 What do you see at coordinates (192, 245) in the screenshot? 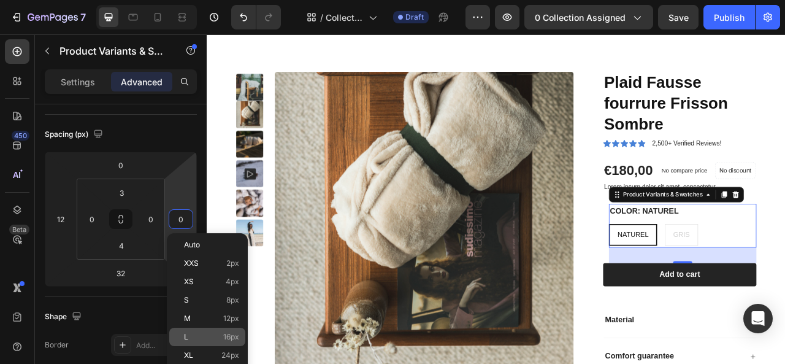
I see `span: Auto` at bounding box center [192, 245].